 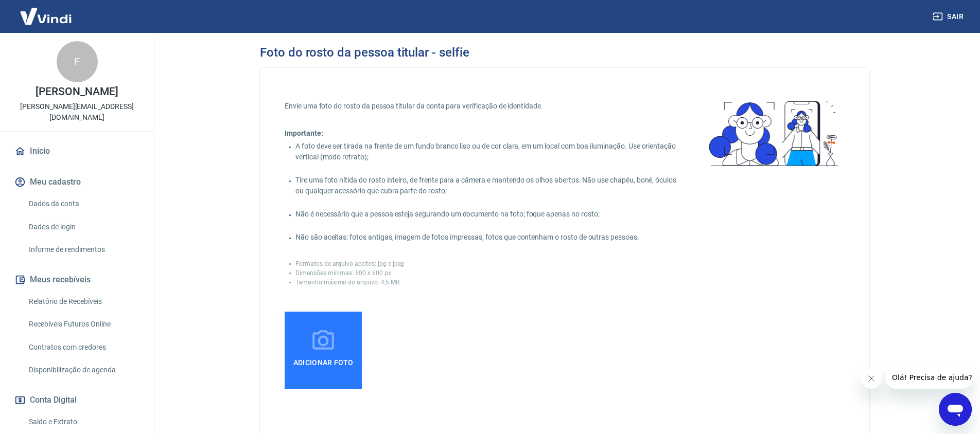 I want to click on button: Meus recebíveis, so click(x=77, y=280).